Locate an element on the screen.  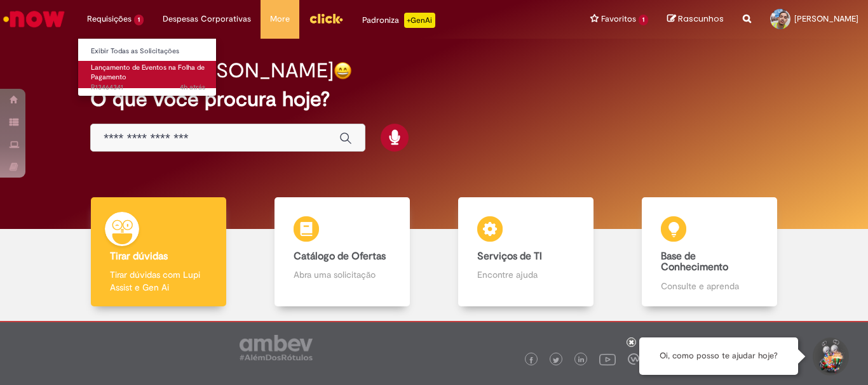
img: logo_footer_youtube.png is located at coordinates (607, 359).